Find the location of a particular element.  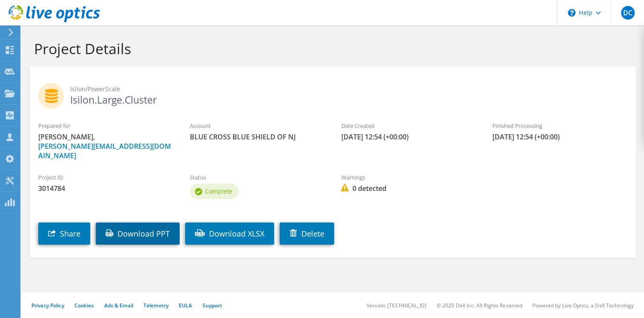

a: Ads & Email is located at coordinates (119, 305).